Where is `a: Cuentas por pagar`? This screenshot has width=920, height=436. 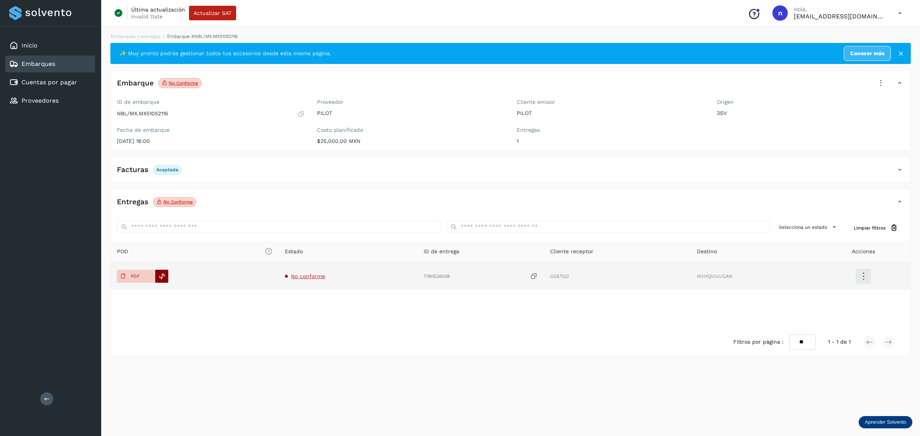 a: Cuentas por pagar is located at coordinates (49, 82).